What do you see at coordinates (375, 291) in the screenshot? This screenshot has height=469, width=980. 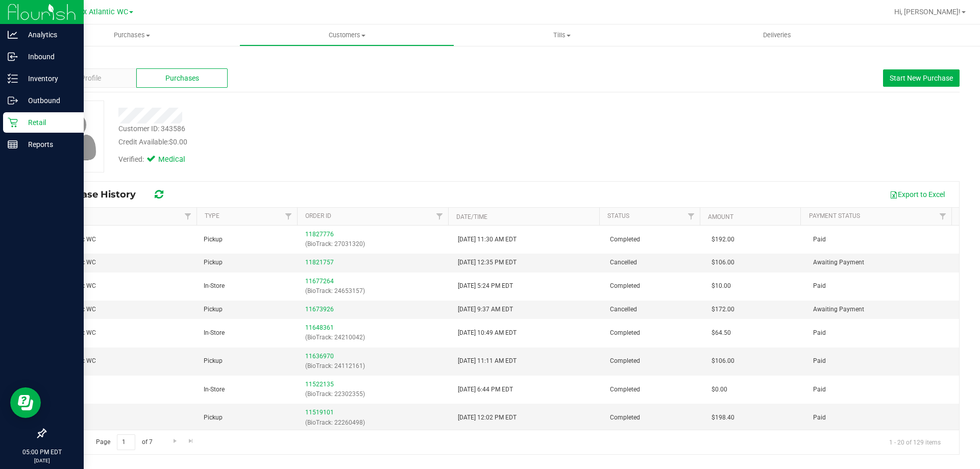 I see `p: (BioTrack: 24653157)` at bounding box center [375, 291].